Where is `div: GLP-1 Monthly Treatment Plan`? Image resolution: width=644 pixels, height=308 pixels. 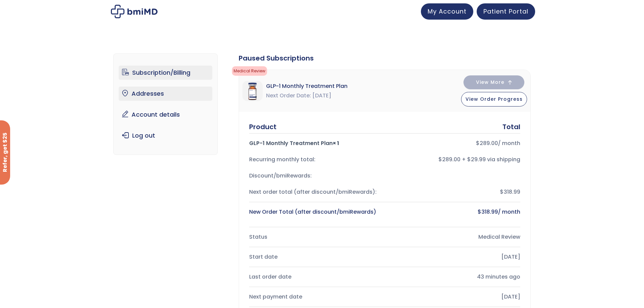 div: GLP-1 Monthly Treatment Plan is located at coordinates (314, 143).